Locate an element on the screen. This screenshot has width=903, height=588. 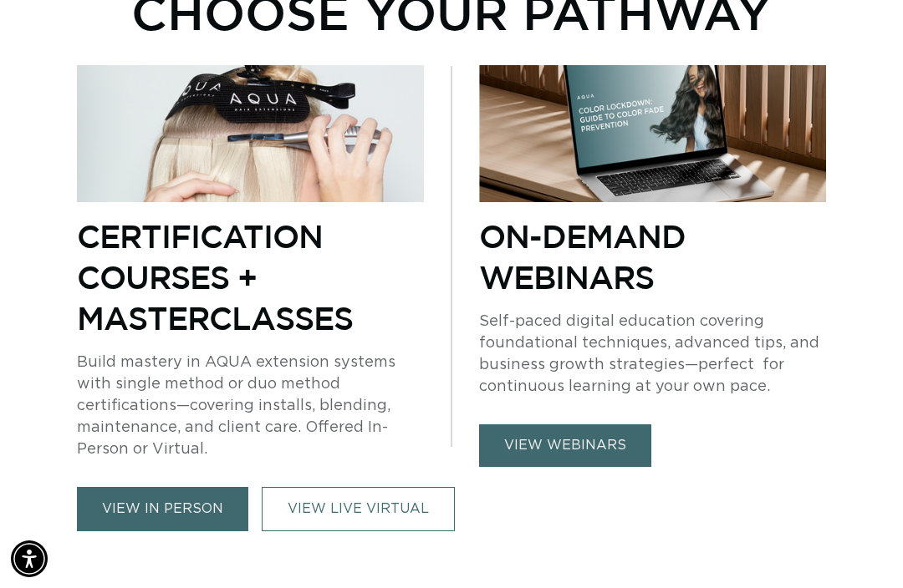
p: On-Demand Webinars is located at coordinates (652, 256).